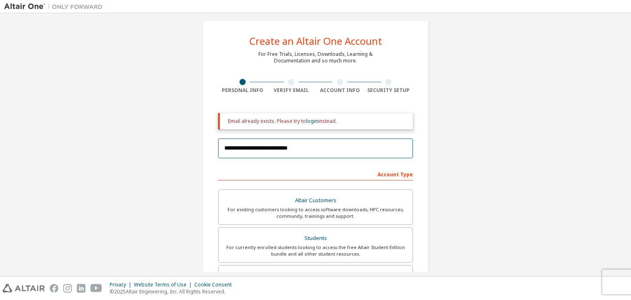  Describe the element at coordinates (81, 288) in the screenshot. I see `img: linkedin.svg` at that location.